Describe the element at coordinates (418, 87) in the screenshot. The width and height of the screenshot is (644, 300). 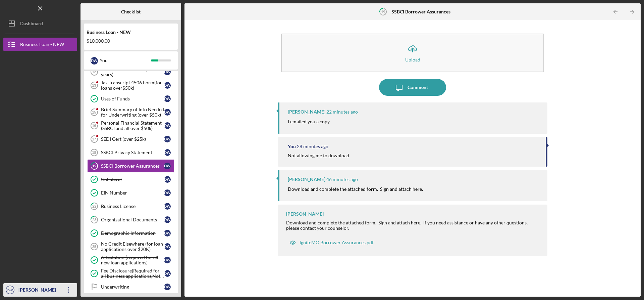
I see `div: Comment` at that location.